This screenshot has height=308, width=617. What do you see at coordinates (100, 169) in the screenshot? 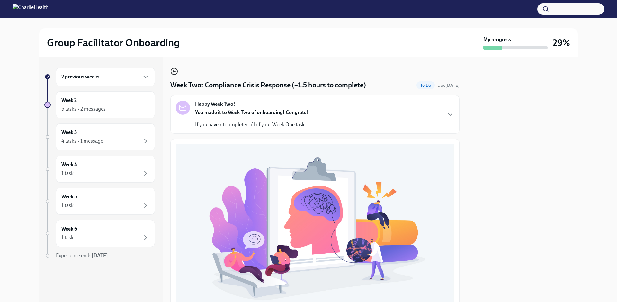
I see `a: Week 41 task` at bounding box center [100, 169].